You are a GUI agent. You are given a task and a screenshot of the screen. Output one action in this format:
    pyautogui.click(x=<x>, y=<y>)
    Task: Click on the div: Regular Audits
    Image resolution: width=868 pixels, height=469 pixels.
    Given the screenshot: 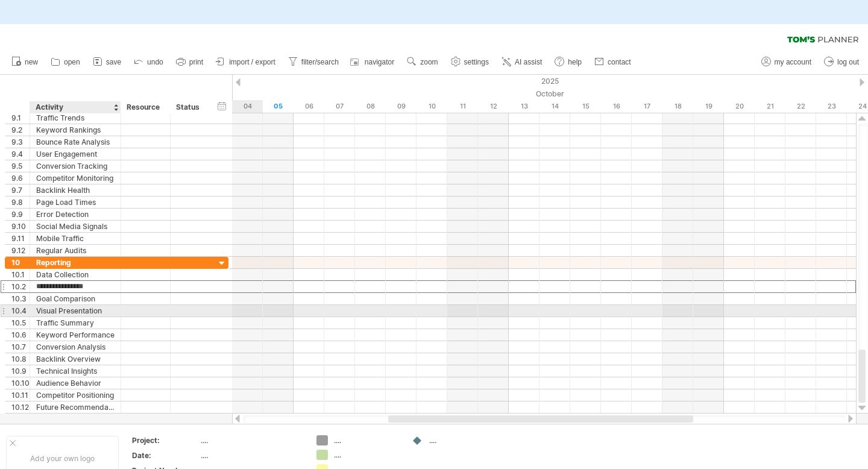 What is the action you would take?
    pyautogui.click(x=75, y=250)
    